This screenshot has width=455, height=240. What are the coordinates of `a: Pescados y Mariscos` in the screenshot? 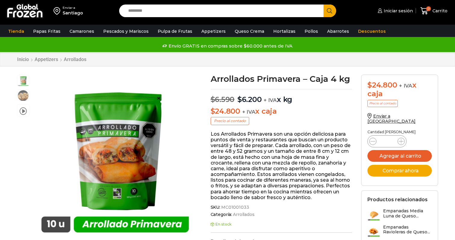 It's located at (126, 31).